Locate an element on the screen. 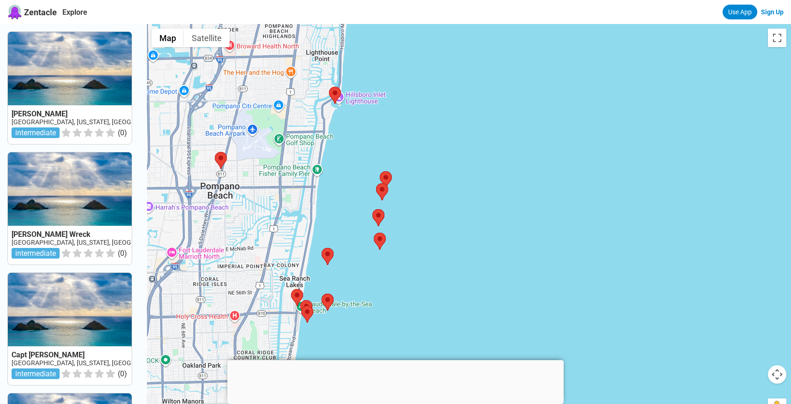 This screenshot has height=404, width=791. button: Toggle fullscreen view is located at coordinates (777, 38).